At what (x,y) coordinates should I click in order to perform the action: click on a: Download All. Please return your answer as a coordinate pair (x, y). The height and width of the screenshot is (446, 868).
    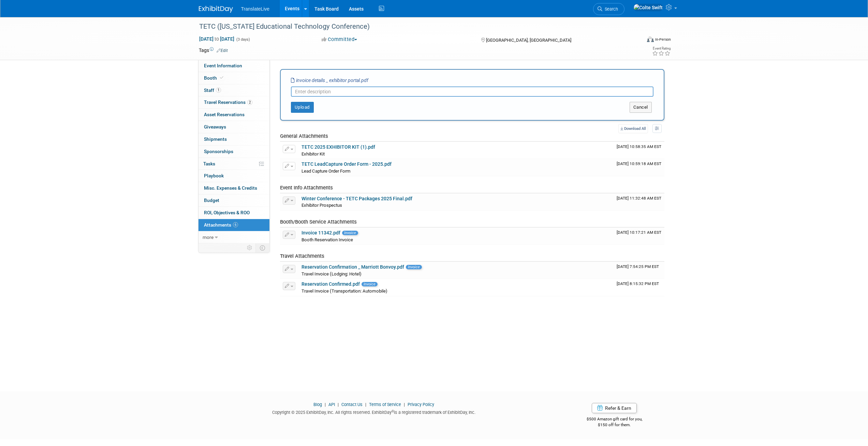
    Looking at the image, I should click on (633, 129).